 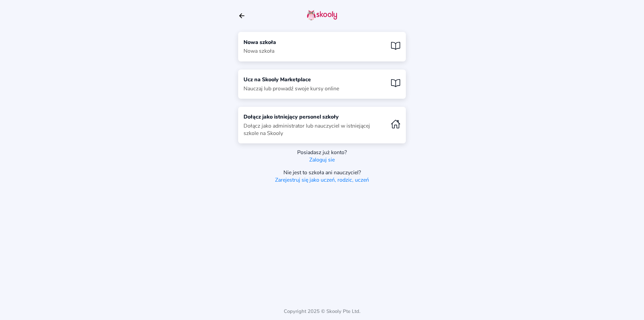 I want to click on div: Dołącz jako istniejący personel szkoły, so click(x=314, y=117).